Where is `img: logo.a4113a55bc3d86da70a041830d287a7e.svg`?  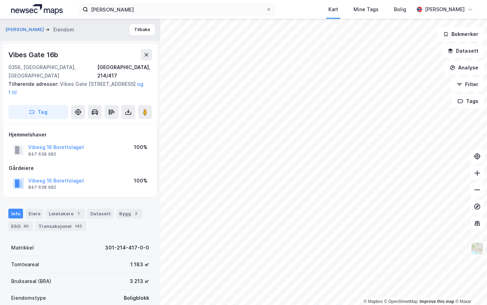 img: logo.a4113a55bc3d86da70a041830d287a7e.svg is located at coordinates (37, 9).